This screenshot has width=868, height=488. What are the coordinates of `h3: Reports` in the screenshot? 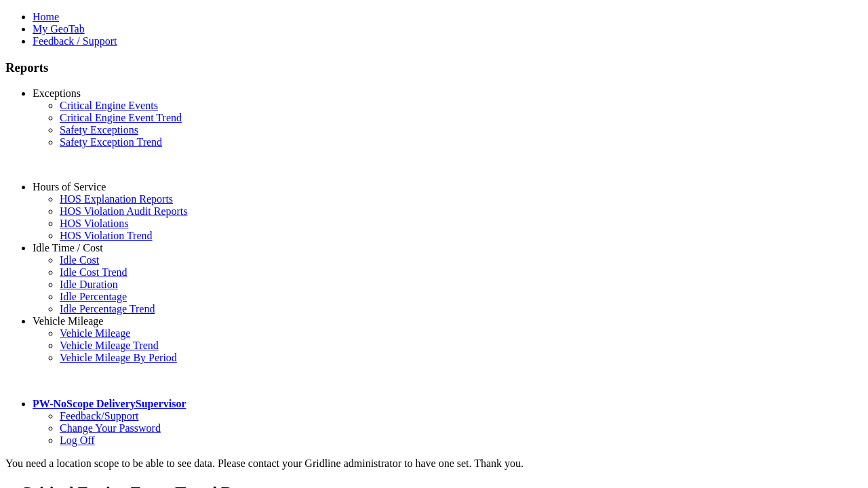 It's located at (434, 68).